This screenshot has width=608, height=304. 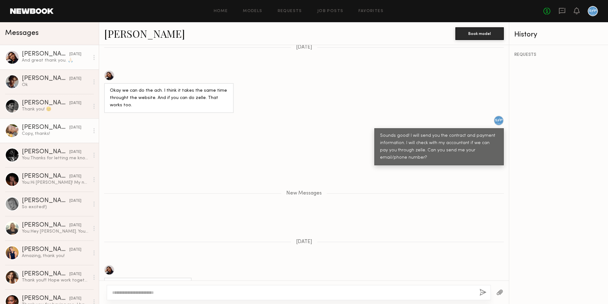 I want to click on a: Book model, so click(x=480, y=33).